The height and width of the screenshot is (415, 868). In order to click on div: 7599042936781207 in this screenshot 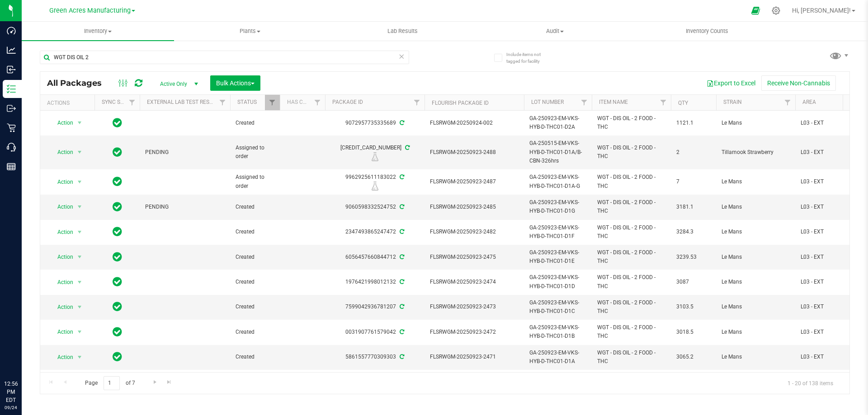, I will do `click(375, 307)`.